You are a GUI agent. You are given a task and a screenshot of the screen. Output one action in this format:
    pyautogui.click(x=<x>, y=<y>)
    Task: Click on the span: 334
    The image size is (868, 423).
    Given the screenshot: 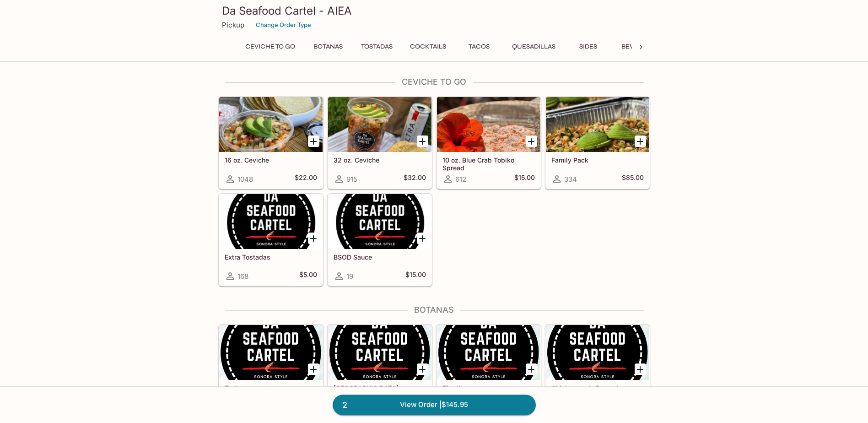 What is the action you would take?
    pyautogui.click(x=571, y=179)
    